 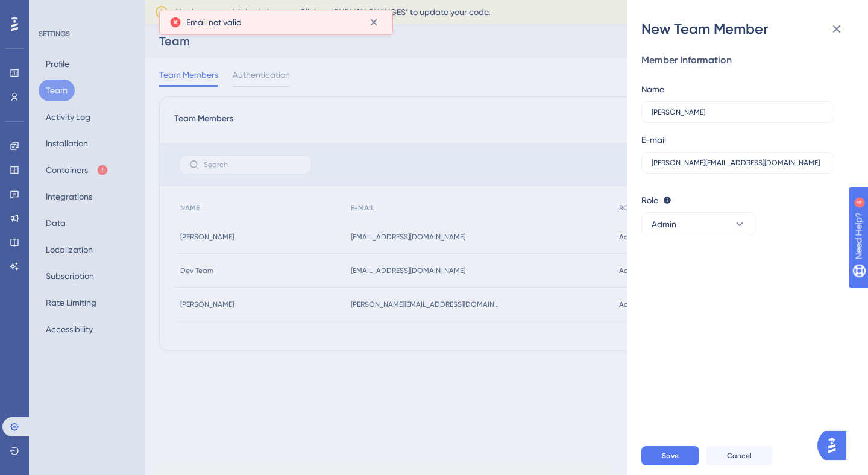 What do you see at coordinates (670, 456) in the screenshot?
I see `button: Save` at bounding box center [670, 456].